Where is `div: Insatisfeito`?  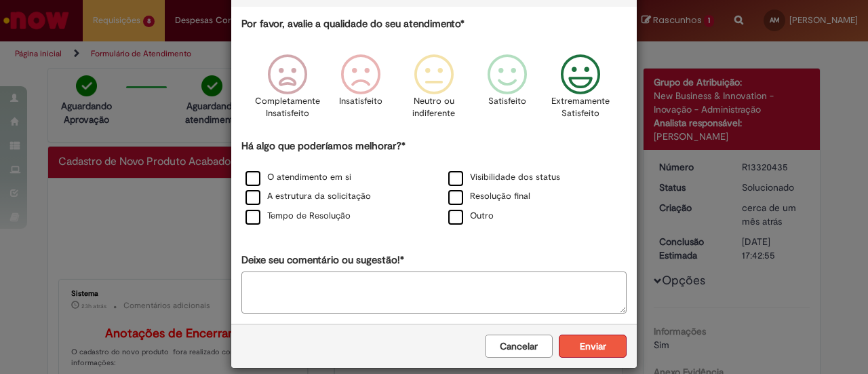 div: Insatisfeito is located at coordinates (360, 90).